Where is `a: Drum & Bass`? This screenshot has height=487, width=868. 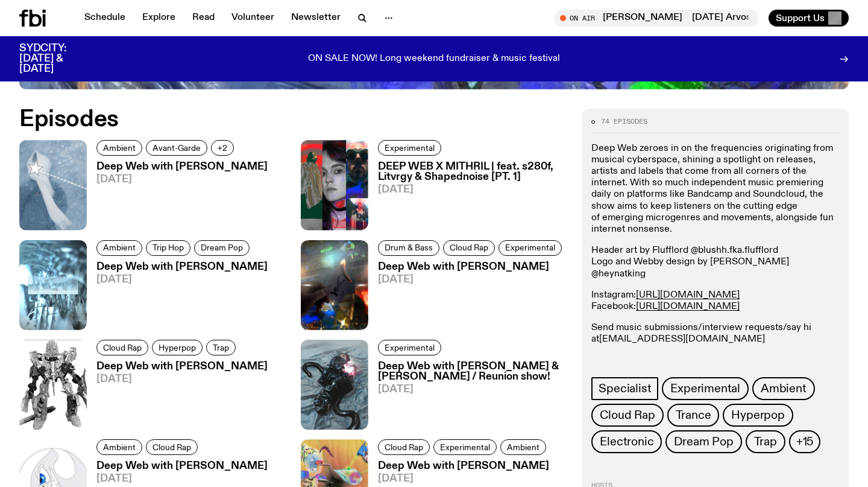 a: Drum & Bass is located at coordinates (409, 248).